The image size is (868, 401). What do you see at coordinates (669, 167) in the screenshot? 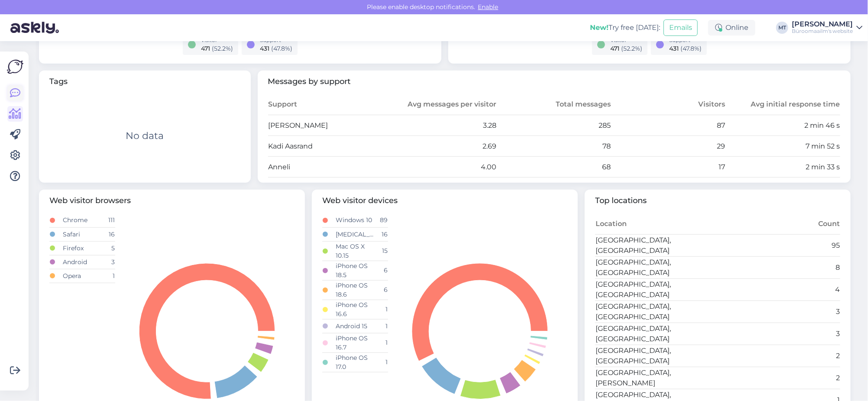
I see `td: 17` at bounding box center [669, 167].